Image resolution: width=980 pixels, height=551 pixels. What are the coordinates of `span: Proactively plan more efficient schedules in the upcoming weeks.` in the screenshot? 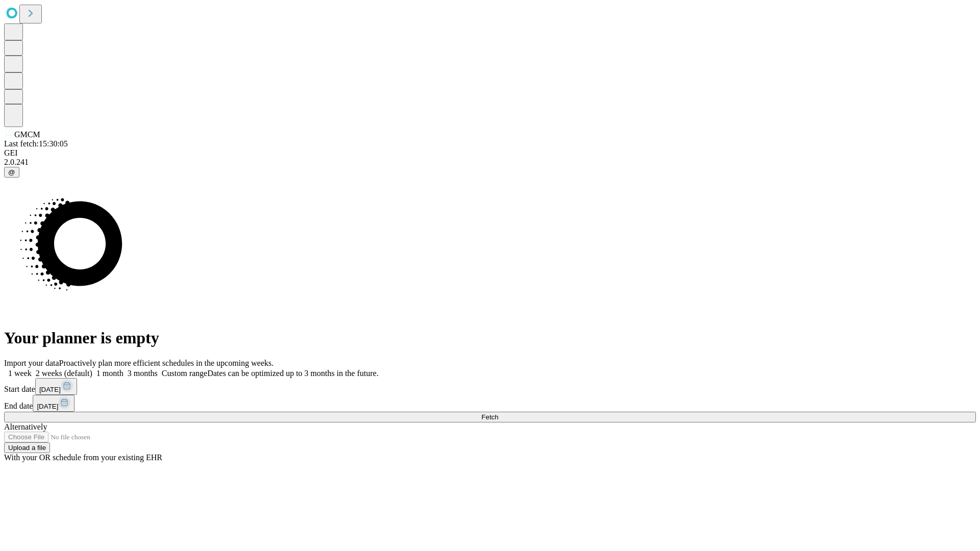 It's located at (166, 363).